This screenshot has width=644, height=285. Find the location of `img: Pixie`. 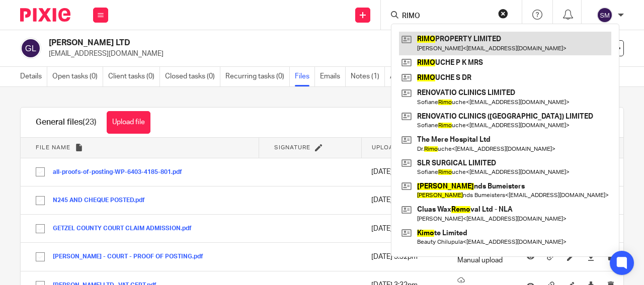

img: Pixie is located at coordinates (45, 15).